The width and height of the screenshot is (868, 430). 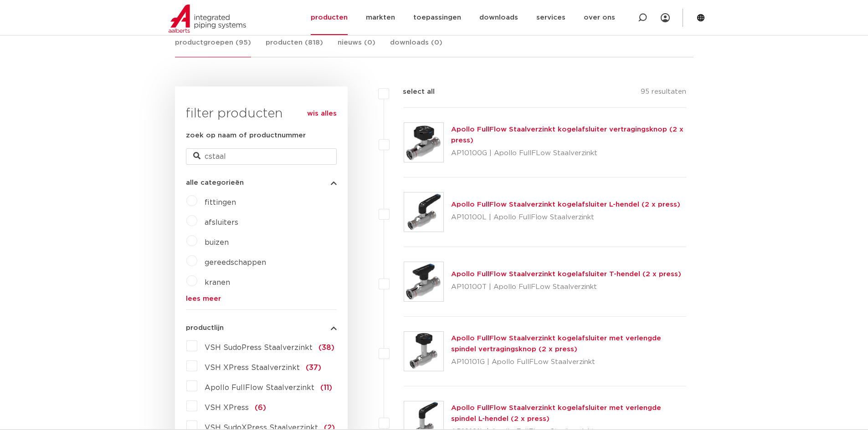 I want to click on a: buizen, so click(x=217, y=243).